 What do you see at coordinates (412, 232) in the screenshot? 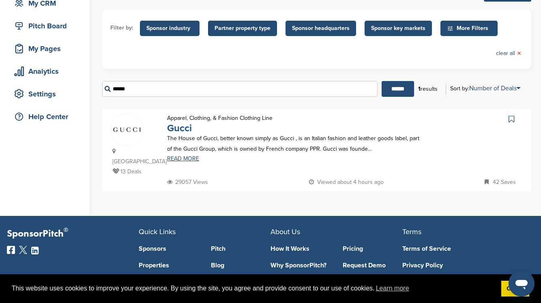
I see `span: Terms` at bounding box center [412, 232].